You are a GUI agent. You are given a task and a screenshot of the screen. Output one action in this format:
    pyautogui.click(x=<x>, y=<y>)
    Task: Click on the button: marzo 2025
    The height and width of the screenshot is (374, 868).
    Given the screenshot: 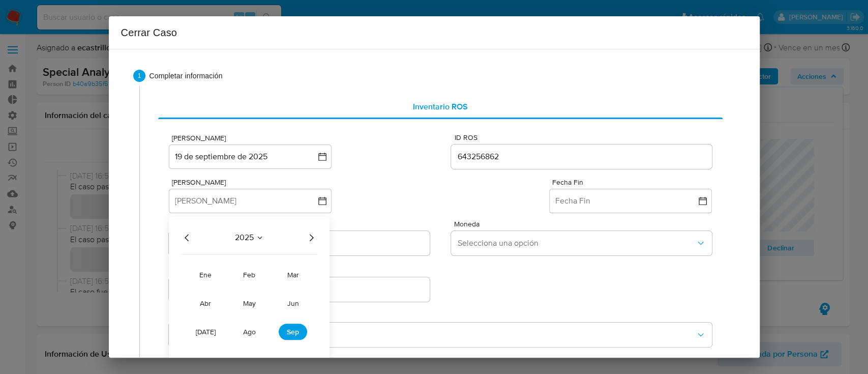 What is the action you would take?
    pyautogui.click(x=293, y=275)
    